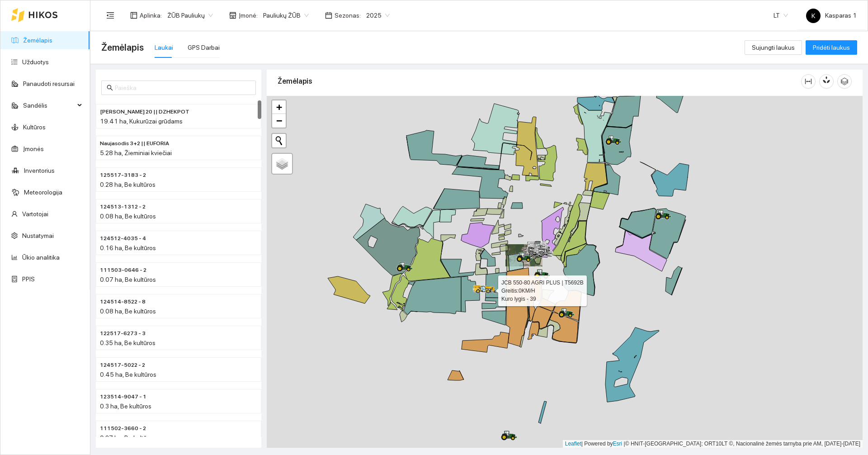  Describe the element at coordinates (809, 81) in the screenshot. I see `button: column-width` at that location.